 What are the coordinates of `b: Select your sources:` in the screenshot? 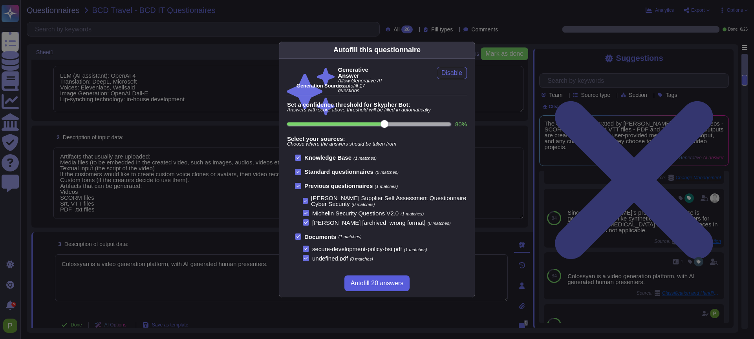 It's located at (377, 139).